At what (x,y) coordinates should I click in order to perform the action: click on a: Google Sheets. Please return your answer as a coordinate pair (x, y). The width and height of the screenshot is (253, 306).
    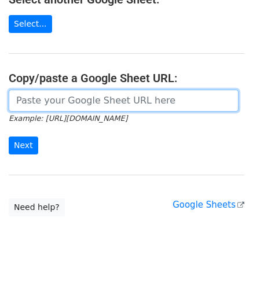
    Looking at the image, I should click on (208, 205).